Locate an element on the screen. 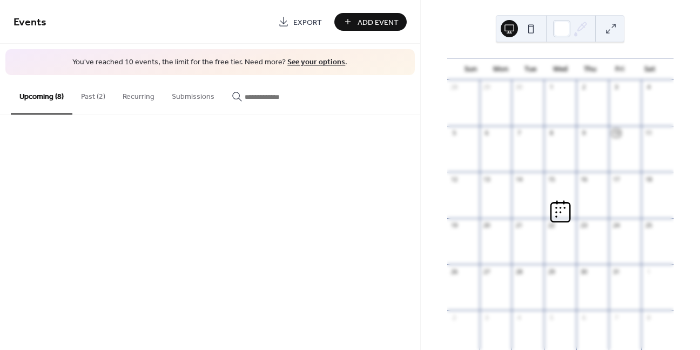 The image size is (700, 350). div: 25 is located at coordinates (648, 225).